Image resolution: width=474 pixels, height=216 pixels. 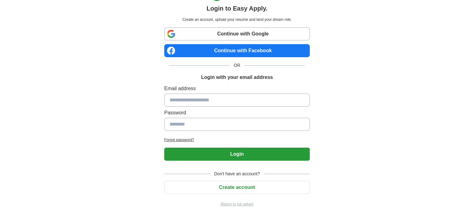 I want to click on span: OR, so click(x=237, y=65).